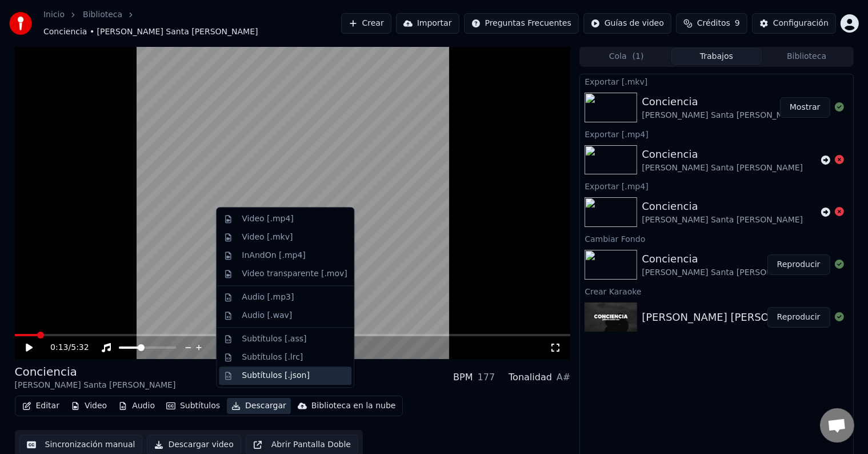 The image size is (868, 454). I want to click on button: Crear, so click(366, 24).